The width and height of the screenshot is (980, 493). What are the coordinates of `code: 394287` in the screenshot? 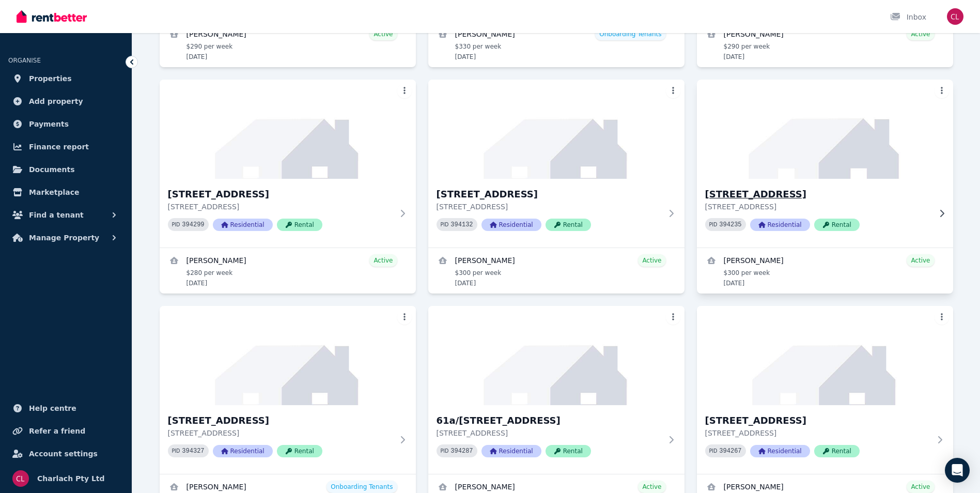 It's located at (462, 451).